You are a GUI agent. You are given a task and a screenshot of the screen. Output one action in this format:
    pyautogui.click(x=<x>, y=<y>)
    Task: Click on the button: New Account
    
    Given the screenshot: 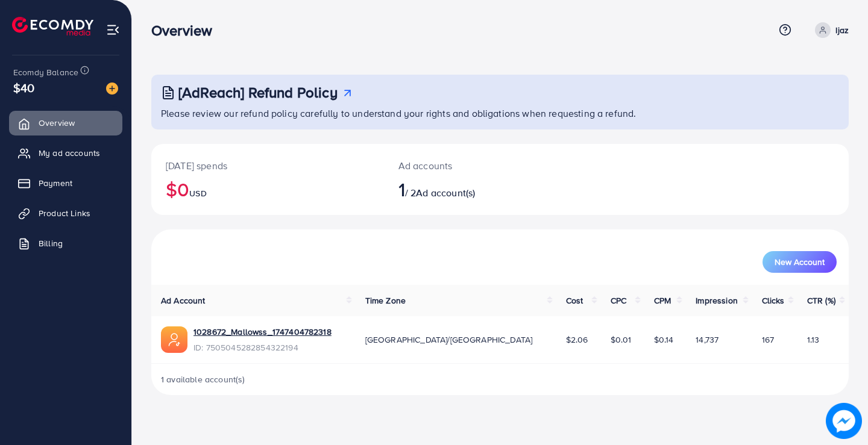 What is the action you would take?
    pyautogui.click(x=799, y=262)
    